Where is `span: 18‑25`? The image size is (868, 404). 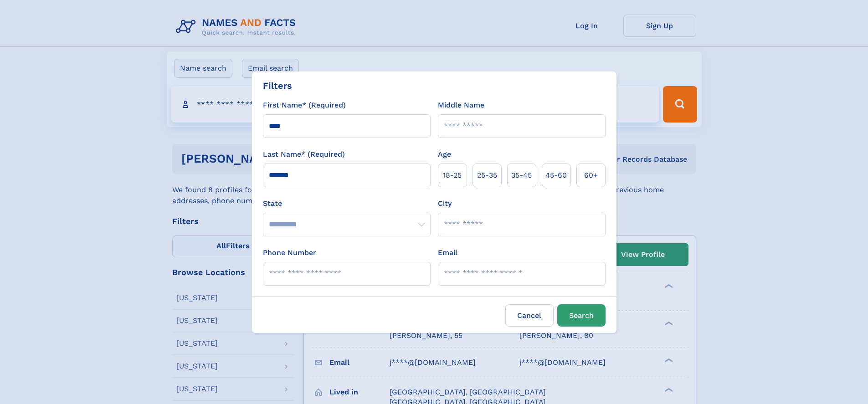 span: 18‑25 is located at coordinates (452, 176).